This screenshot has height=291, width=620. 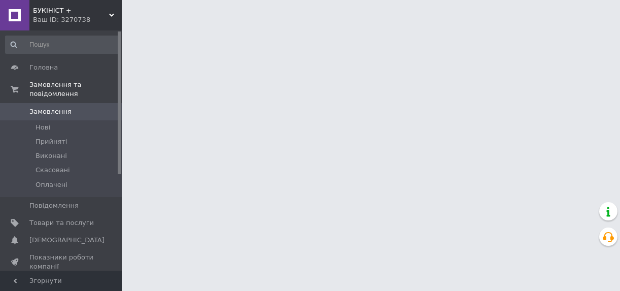 What do you see at coordinates (71, 11) in the screenshot?
I see `span: БУКІНІСТ +` at bounding box center [71, 11].